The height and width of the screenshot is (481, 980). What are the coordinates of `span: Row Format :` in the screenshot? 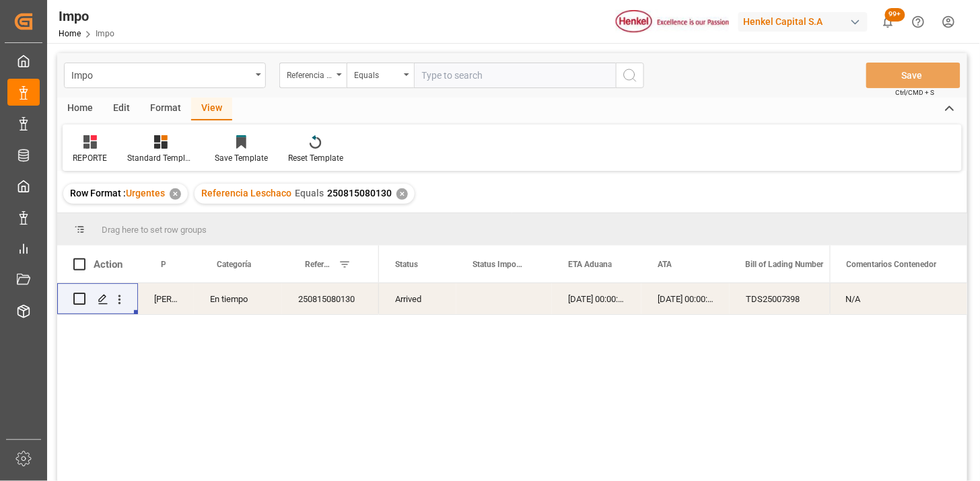 It's located at (98, 193).